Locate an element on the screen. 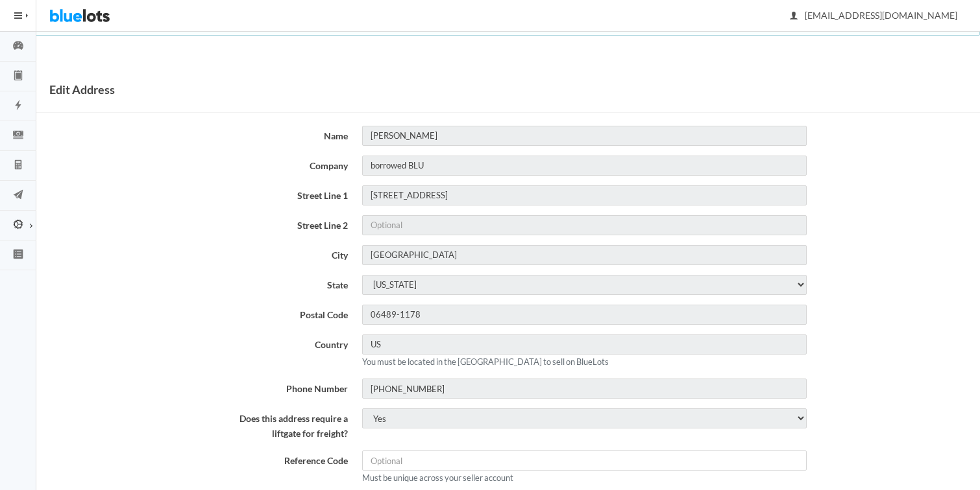 The height and width of the screenshot is (490, 980). ion-icon: person is located at coordinates (794, 16).